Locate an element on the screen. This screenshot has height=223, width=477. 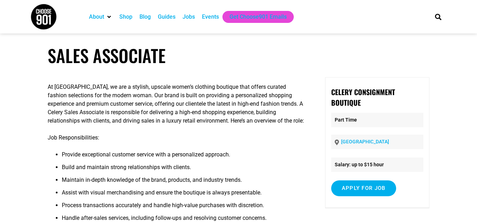
li: Assist with visual merchandising and ensure the boutique is always presentable. is located at coordinates (184, 195).